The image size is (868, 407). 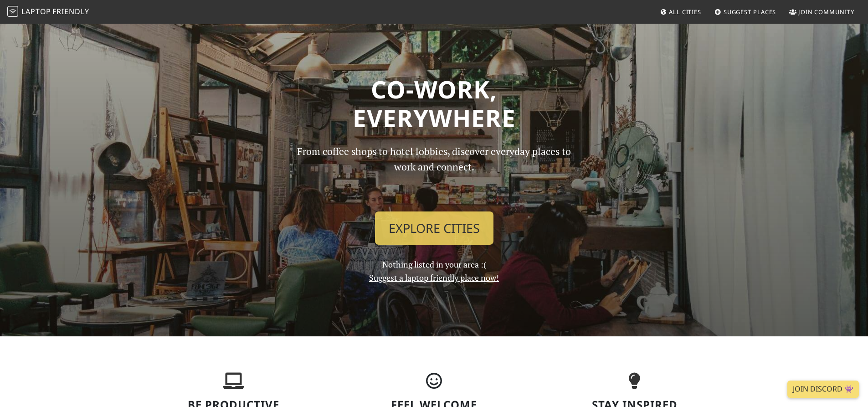 I want to click on a: Join Community, so click(x=822, y=12).